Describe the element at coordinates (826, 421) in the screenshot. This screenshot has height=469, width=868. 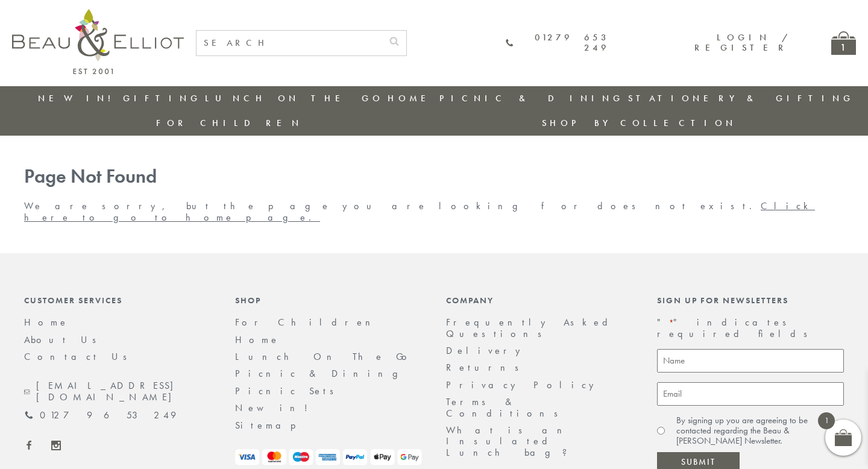
I see `span: 1` at that location.